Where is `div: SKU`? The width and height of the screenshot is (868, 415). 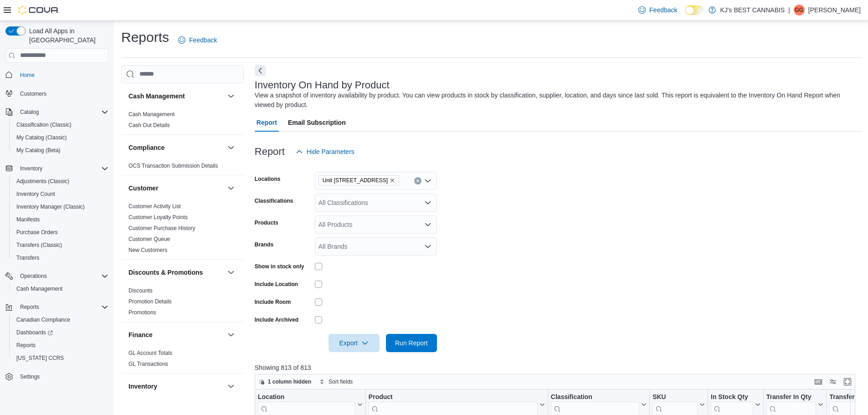 div: SKU is located at coordinates (675, 397).